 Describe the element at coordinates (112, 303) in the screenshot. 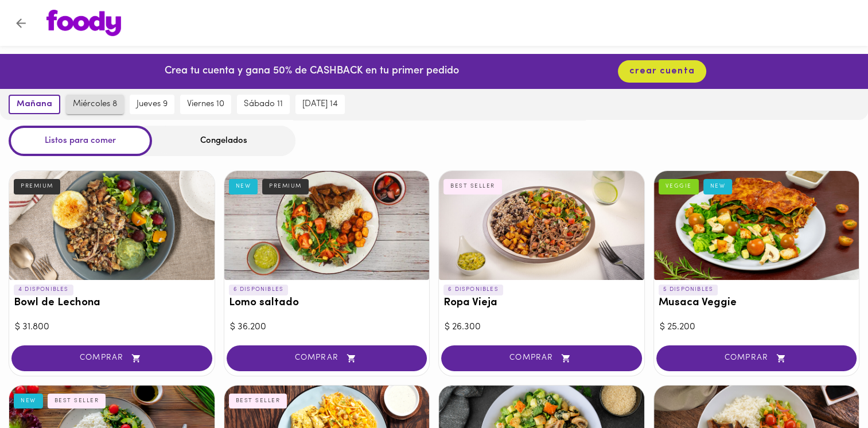

I see `h3: Bowl de Lechona` at that location.